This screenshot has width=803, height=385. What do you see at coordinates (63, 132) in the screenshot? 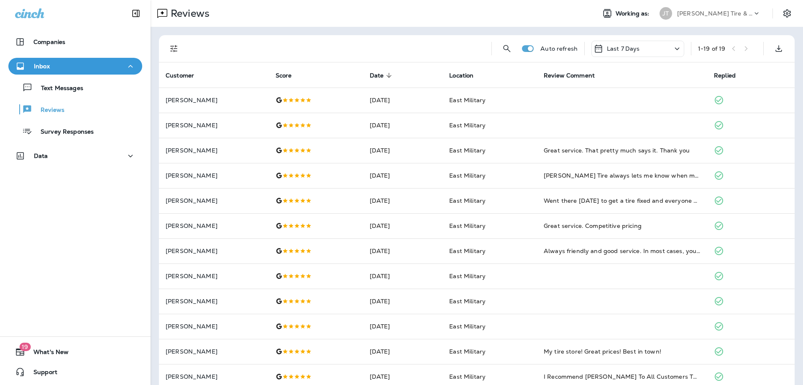
I see `p: Survey Responses` at bounding box center [63, 132].